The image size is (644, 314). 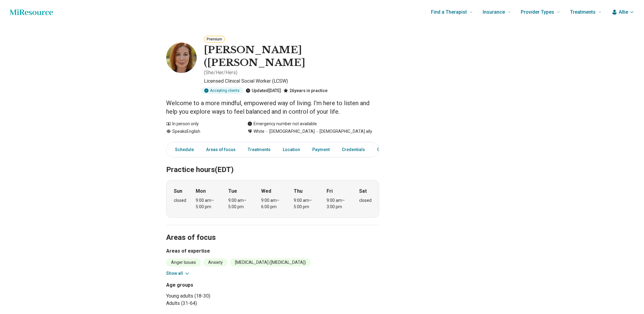 What do you see at coordinates (183, 150) in the screenshot?
I see `a: Schedule` at bounding box center [183, 150].